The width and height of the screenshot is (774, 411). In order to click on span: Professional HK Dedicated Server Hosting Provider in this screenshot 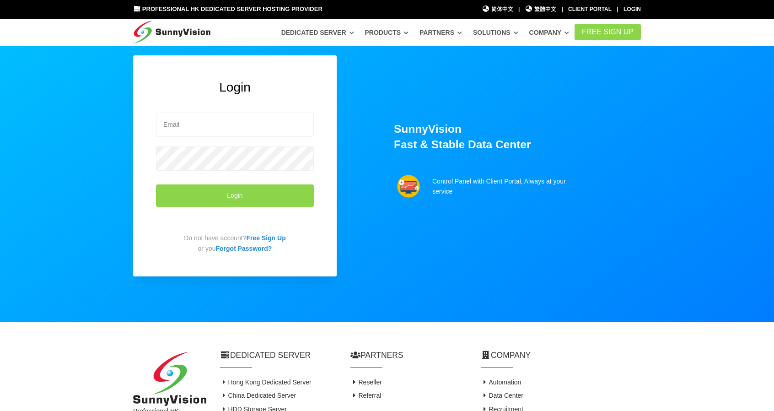, I will do `click(232, 9)`.